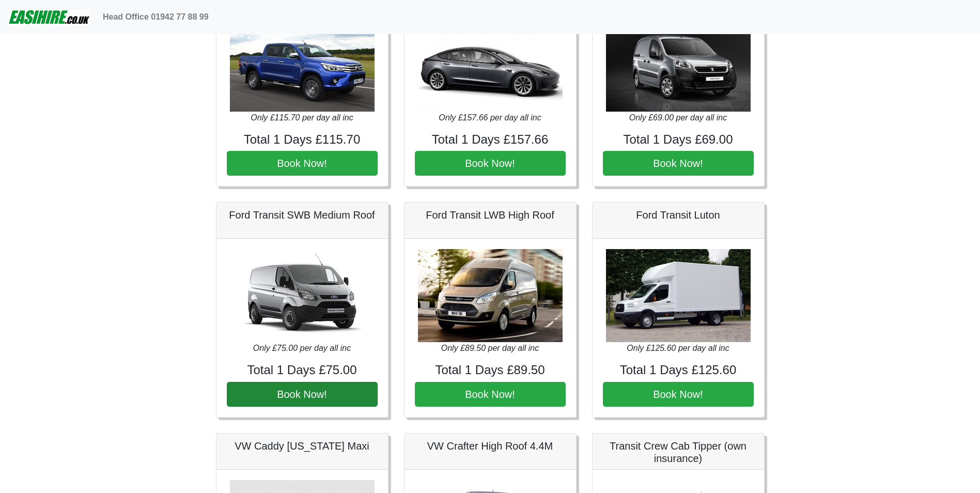 Image resolution: width=980 pixels, height=493 pixels. Describe the element at coordinates (678, 65) in the screenshot. I see `img: Peugeot Partner` at that location.